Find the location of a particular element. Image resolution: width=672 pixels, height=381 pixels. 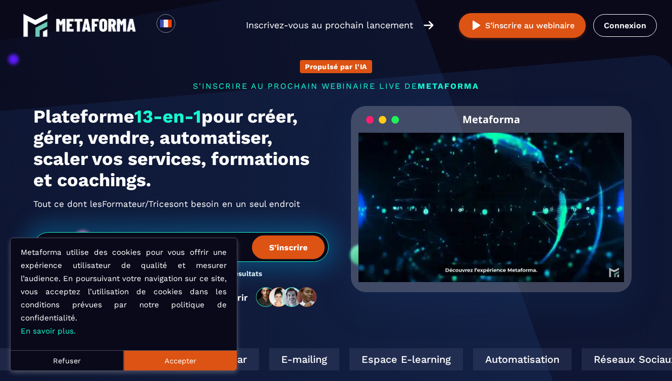

div: Search for option is located at coordinates (187, 25).